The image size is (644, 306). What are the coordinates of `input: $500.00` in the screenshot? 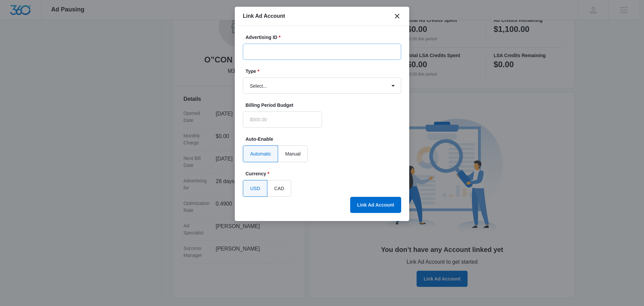 It's located at (282, 120).